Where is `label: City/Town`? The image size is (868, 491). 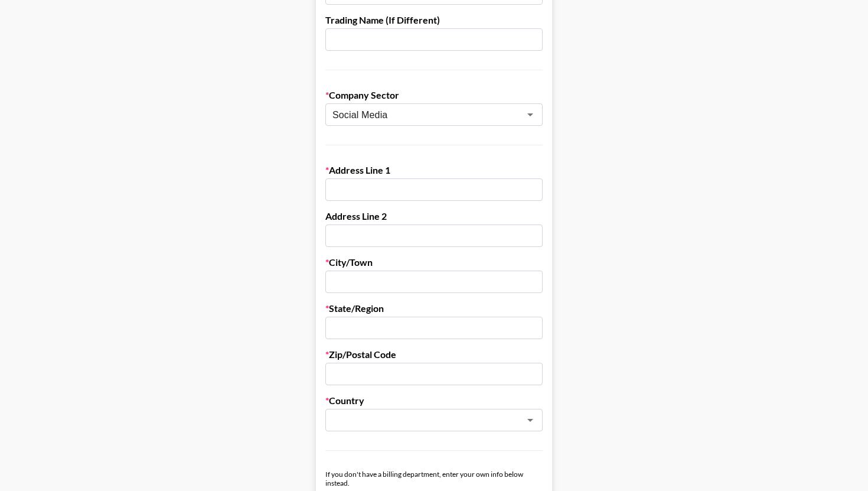 label: City/Town is located at coordinates (434, 262).